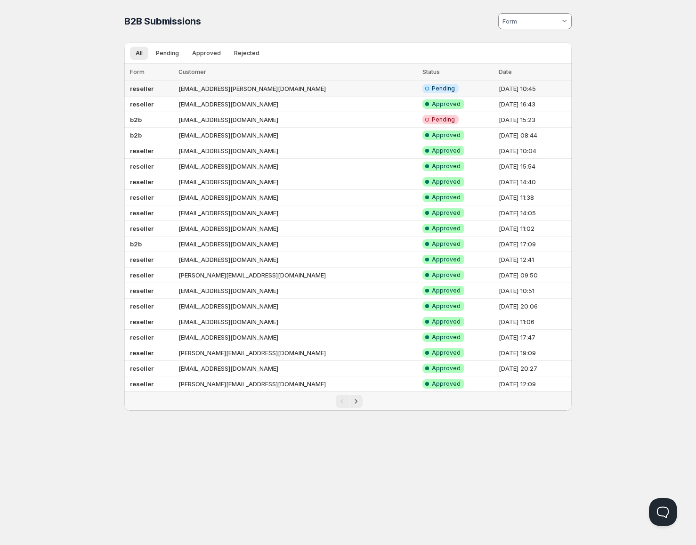 The image size is (696, 545). I want to click on span: Rejected, so click(247, 53).